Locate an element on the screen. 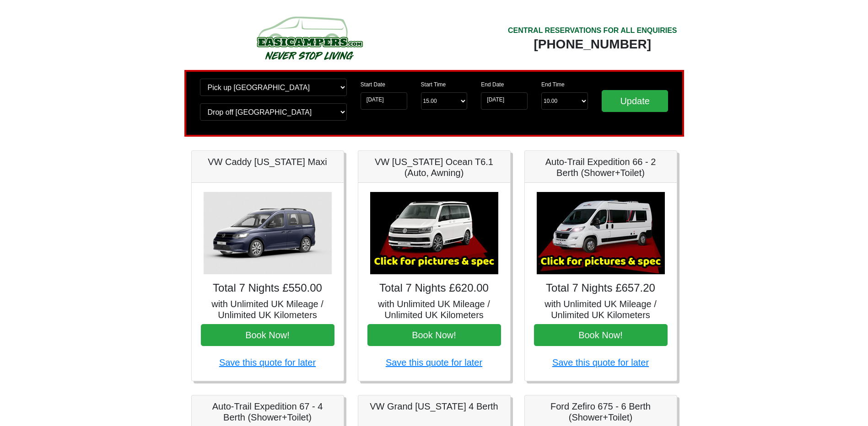  h5: Ford Zefiro 675 - 6 Berth (Shower+Toilet) is located at coordinates (600, 412).